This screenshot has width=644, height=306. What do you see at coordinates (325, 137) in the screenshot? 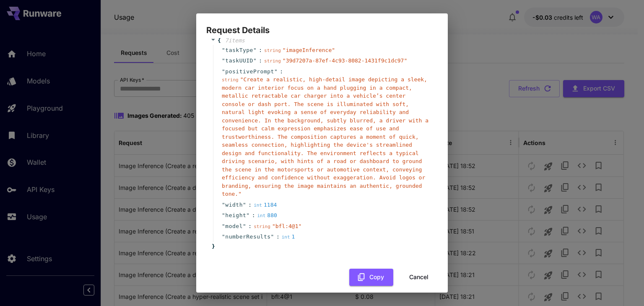
I see `span: " Create a realistic, high-detail image depicting a sleek, modern car interior focus on a hand pl...` at bounding box center [325, 137].